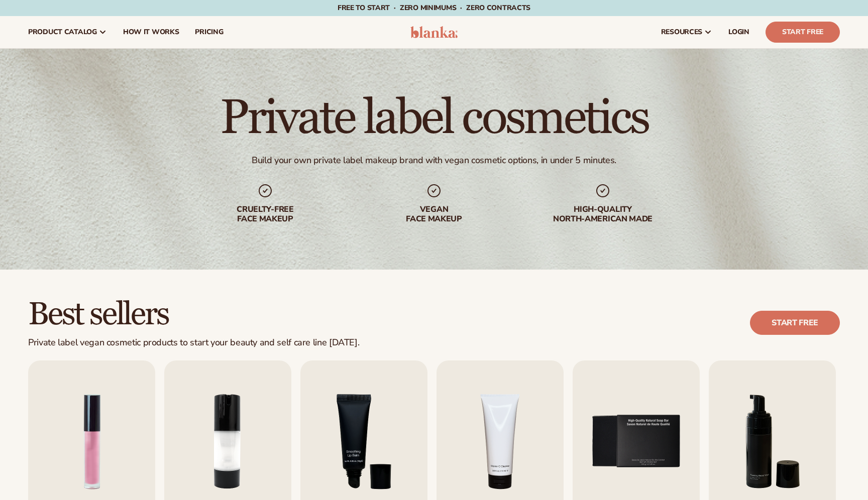  I want to click on div: Vegan face makeup, so click(434, 214).